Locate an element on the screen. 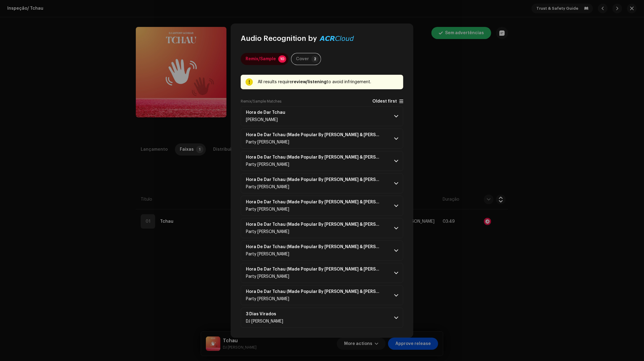 Image resolution: width=644 pixels, height=361 pixels. span: 3 Dias Virados is located at coordinates (265, 315).